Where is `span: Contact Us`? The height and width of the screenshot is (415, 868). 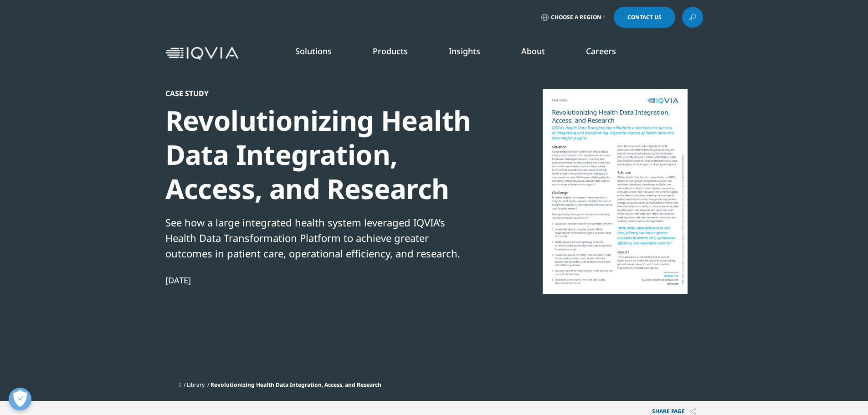
span: Contact Us is located at coordinates (644, 17).